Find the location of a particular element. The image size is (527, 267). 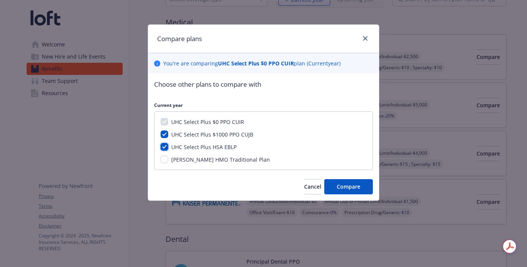

b: UHC Select Plus $0 PPO CUIR is located at coordinates (256, 63).